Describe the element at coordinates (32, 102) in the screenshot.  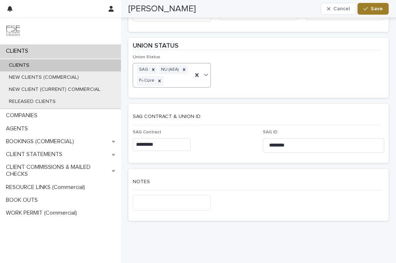
I see `p: RELEASED CLIENTS` at that location.